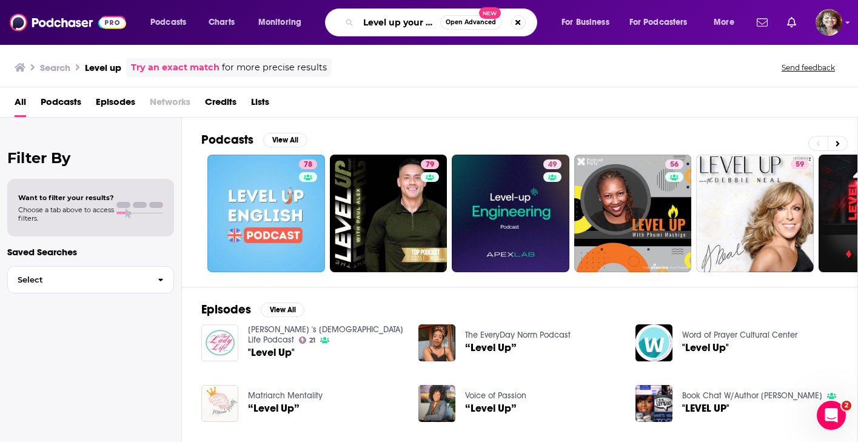 The image size is (858, 442). What do you see at coordinates (312, 340) in the screenshot?
I see `span: 21` at bounding box center [312, 340].